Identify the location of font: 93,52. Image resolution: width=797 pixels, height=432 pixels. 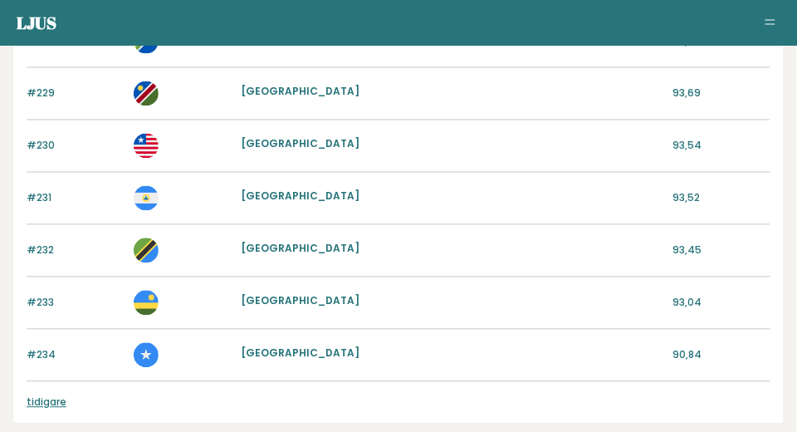
(687, 198).